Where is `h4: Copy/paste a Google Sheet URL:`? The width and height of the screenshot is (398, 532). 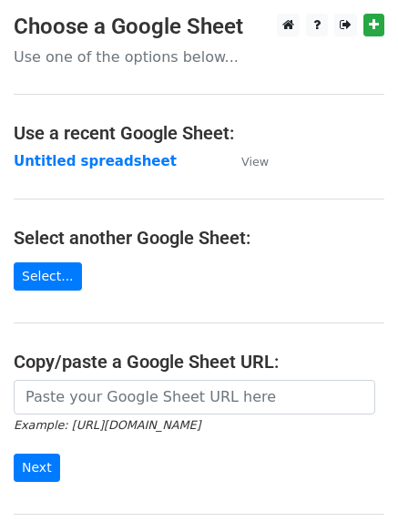
h4: Copy/paste a Google Sheet URL: is located at coordinates (199, 361).